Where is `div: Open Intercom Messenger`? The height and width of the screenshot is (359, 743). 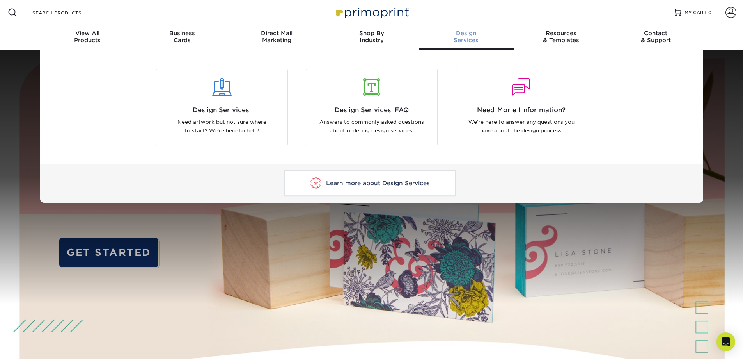
div: Open Intercom Messenger is located at coordinates (726, 341).